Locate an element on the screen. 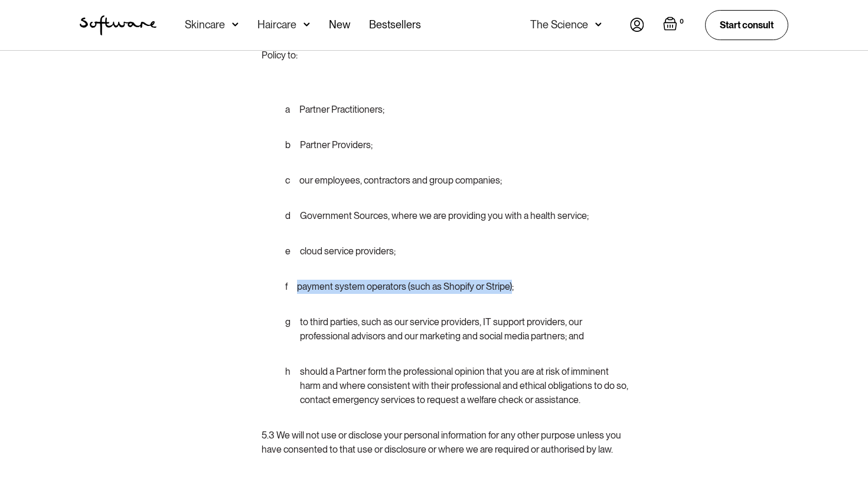  a: Open empty cart is located at coordinates (675, 25).